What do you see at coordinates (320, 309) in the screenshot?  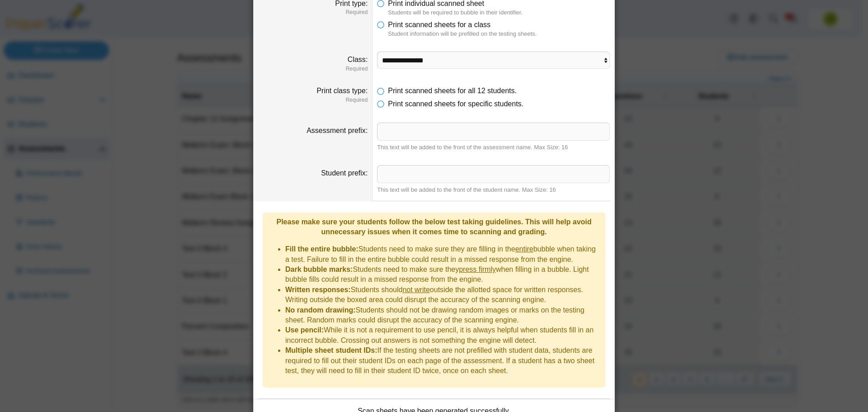 I see `b: No random drawing:` at bounding box center [320, 309].